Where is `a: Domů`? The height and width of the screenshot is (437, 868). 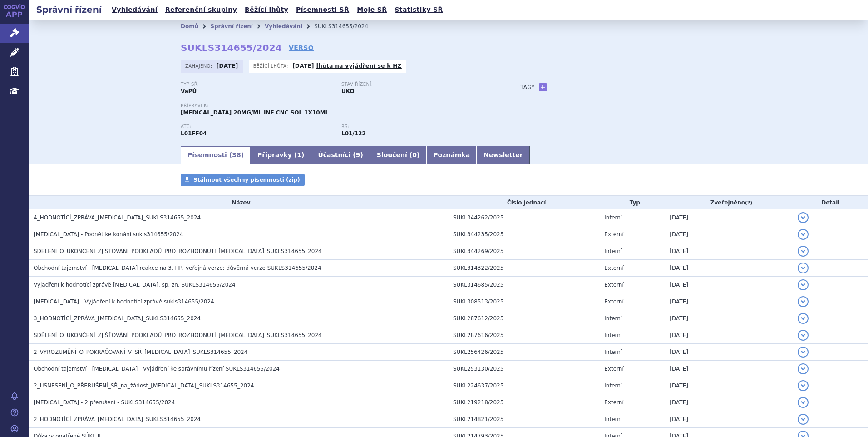 a: Domů is located at coordinates (189, 26).